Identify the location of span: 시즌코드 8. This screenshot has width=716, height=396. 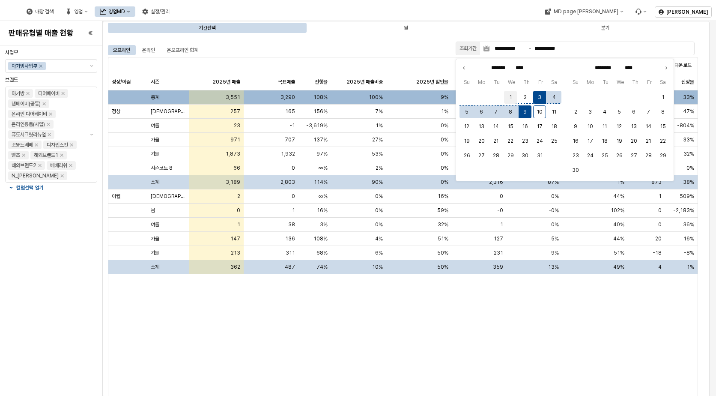
(161, 168).